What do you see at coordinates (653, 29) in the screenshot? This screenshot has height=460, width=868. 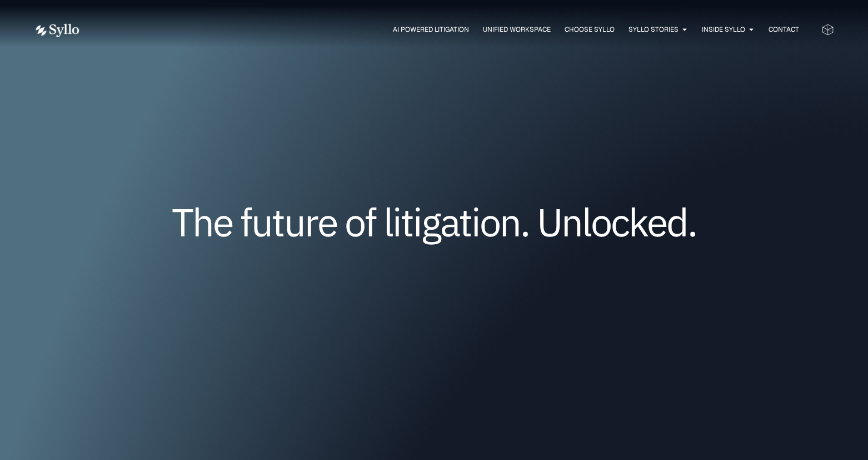 I see `span: Syllo Stories` at bounding box center [653, 29].